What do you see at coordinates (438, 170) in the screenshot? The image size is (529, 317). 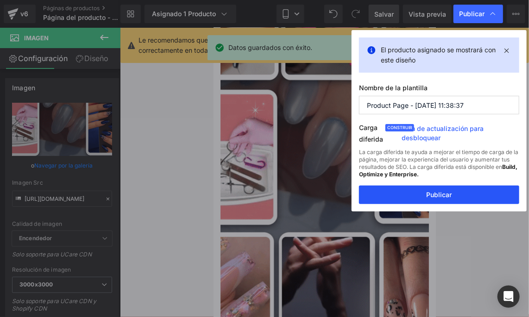 I see `strong: Build, Optimize y Enterprise.` at bounding box center [438, 170].